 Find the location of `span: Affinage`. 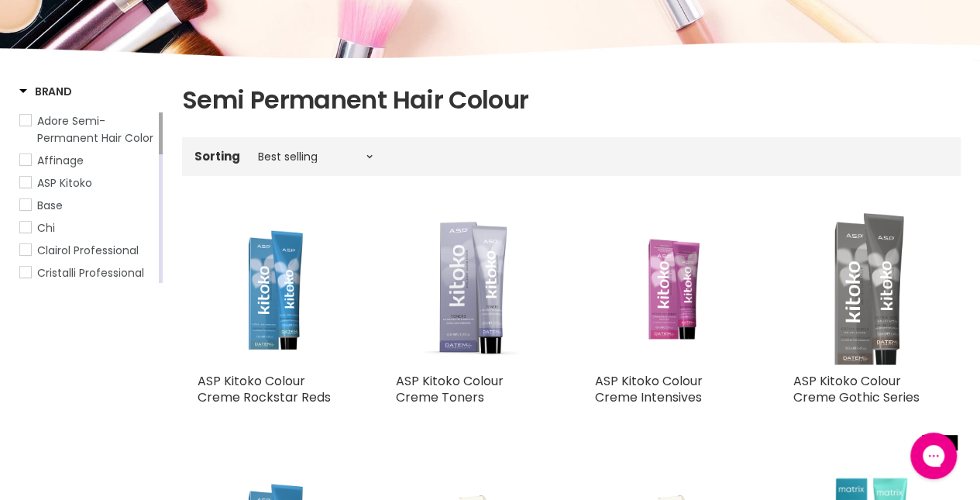

span: Affinage is located at coordinates (60, 161).